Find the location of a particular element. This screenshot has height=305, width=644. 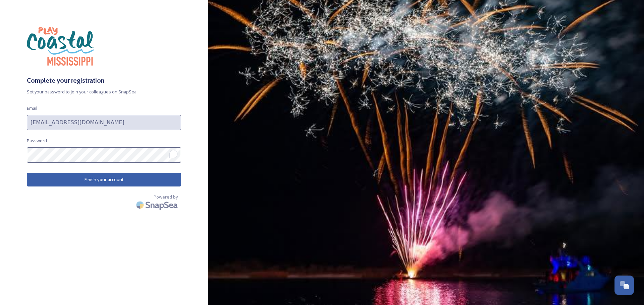

span: Powered by is located at coordinates (165, 197).